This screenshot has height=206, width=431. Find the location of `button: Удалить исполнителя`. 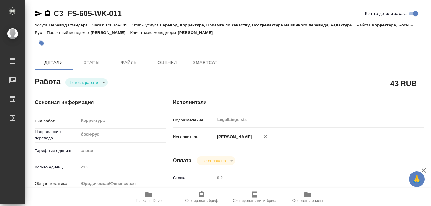

button: Удалить исполнителя is located at coordinates (266, 137).